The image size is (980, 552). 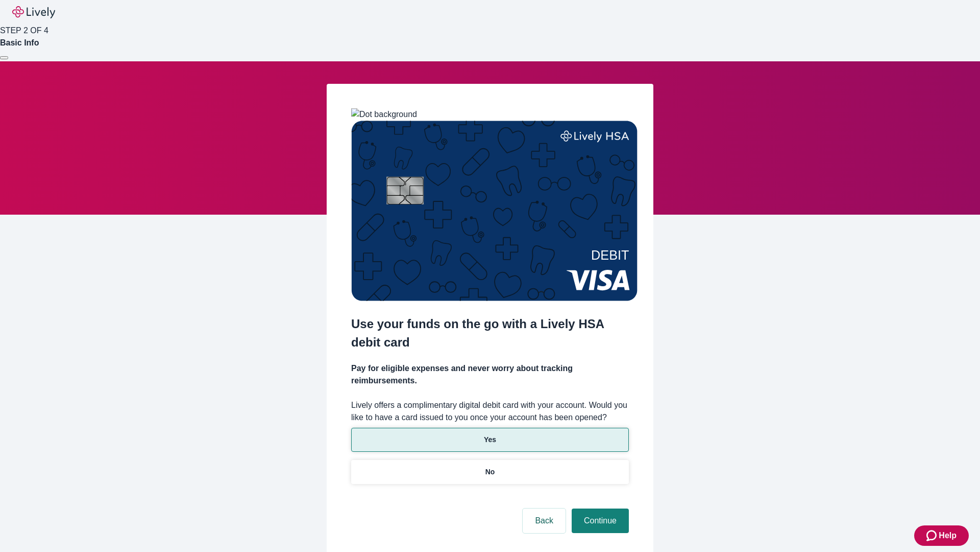 I want to click on button: Zendesk support iconHelp, so click(x=942, y=535).